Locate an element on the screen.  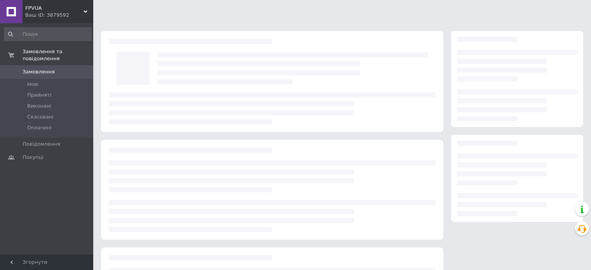
span: Повідомлення is located at coordinates (41, 144).